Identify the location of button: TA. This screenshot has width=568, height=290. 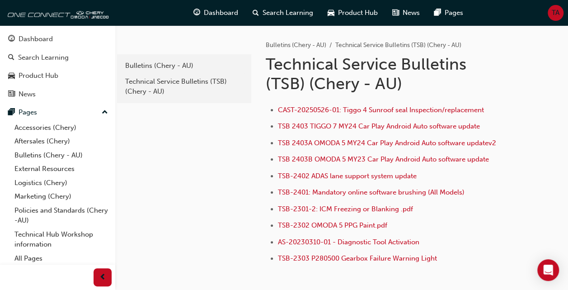
(556, 13).